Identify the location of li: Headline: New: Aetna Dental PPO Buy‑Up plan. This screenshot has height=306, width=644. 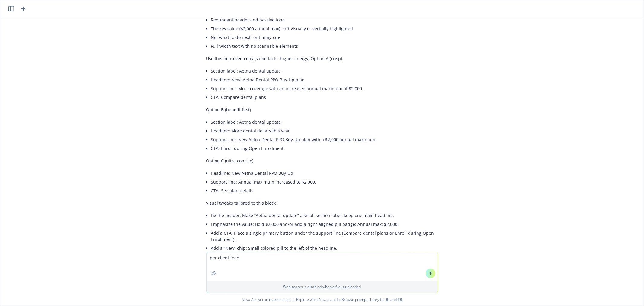
(325, 80).